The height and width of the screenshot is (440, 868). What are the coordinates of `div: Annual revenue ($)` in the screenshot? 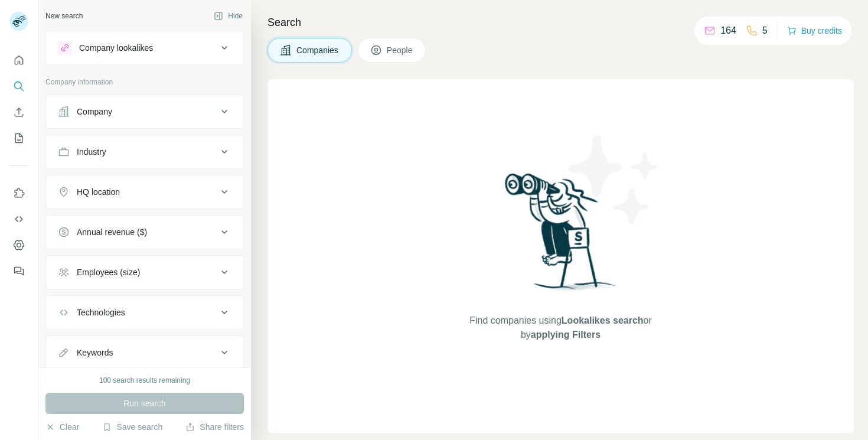 It's located at (112, 232).